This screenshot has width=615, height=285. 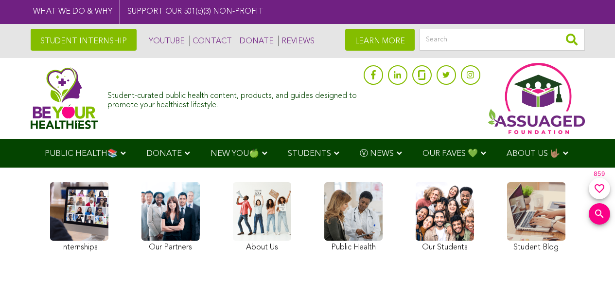 I want to click on span: OUR FAVES 💚, so click(x=450, y=153).